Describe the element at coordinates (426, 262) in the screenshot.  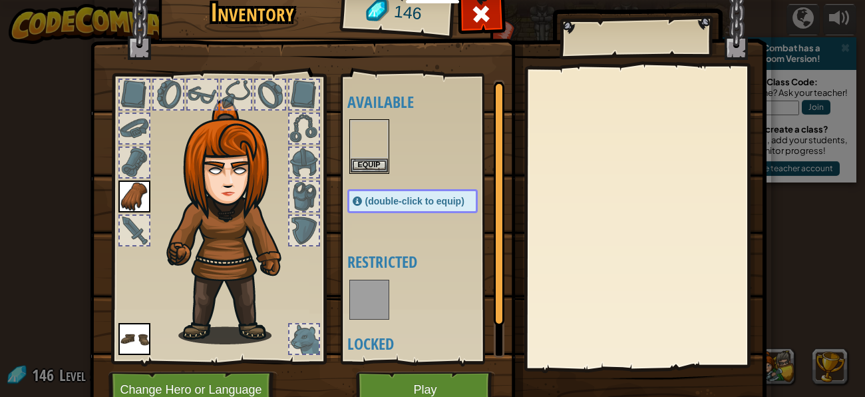
I see `h4: Restricted` at that location.